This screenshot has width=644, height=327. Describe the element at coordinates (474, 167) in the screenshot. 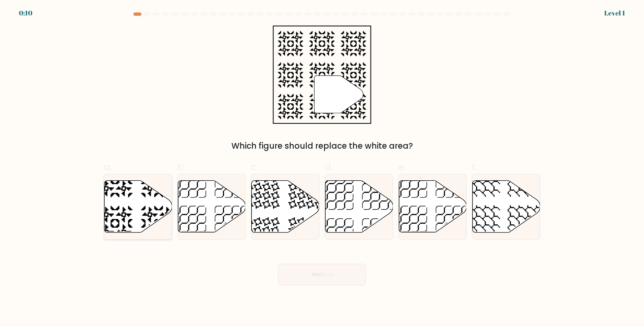

I see `span: f.` at that location.